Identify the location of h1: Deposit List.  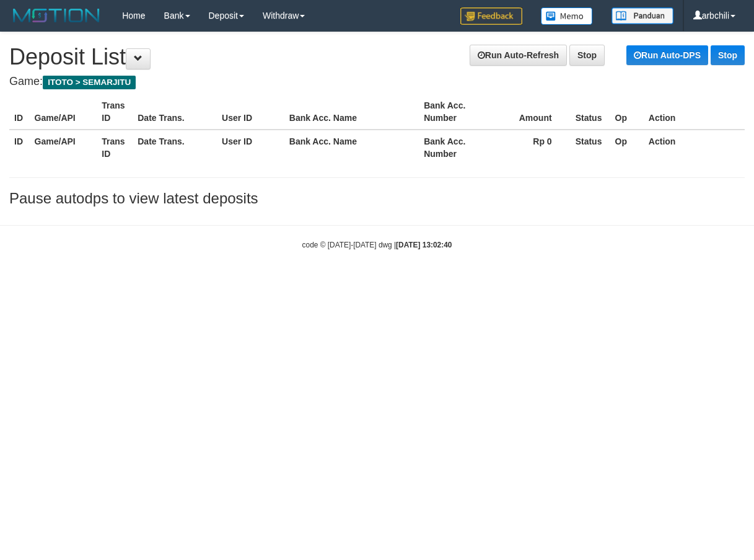
(377, 57).